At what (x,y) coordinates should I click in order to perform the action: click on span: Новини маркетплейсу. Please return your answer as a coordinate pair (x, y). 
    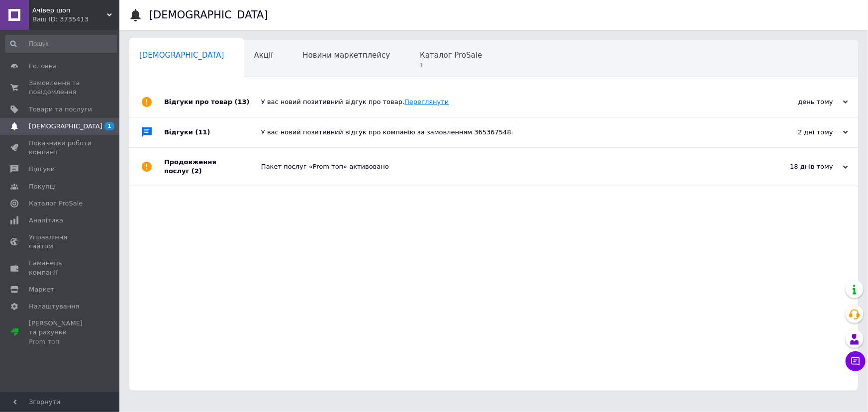
    Looking at the image, I should click on (346, 56).